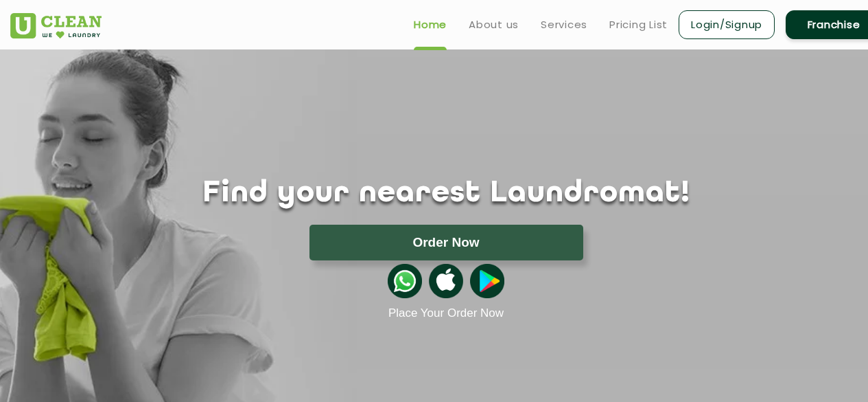  What do you see at coordinates (638, 24) in the screenshot?
I see `a: Pricing List` at bounding box center [638, 24].